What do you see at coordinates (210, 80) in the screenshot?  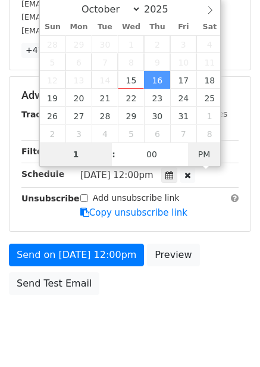 I see `span: October 18, 2025` at bounding box center [210, 80].